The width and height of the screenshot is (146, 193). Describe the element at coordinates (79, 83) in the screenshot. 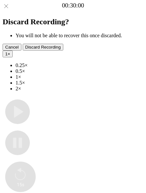

I see `li: 1.5×` at that location.